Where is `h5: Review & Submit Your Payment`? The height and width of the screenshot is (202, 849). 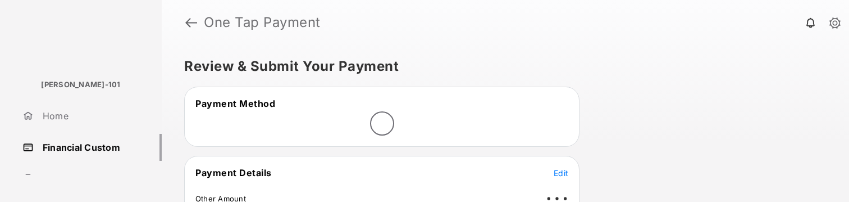 h5: Review & Submit Your Payment is located at coordinates (501, 66).